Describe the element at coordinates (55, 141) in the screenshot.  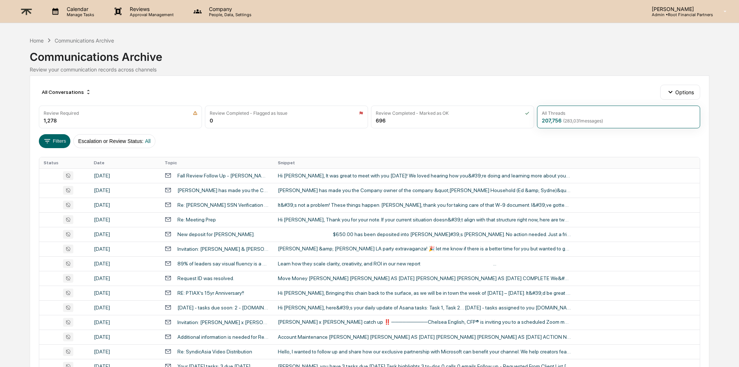
I see `button: Filters` at that location.